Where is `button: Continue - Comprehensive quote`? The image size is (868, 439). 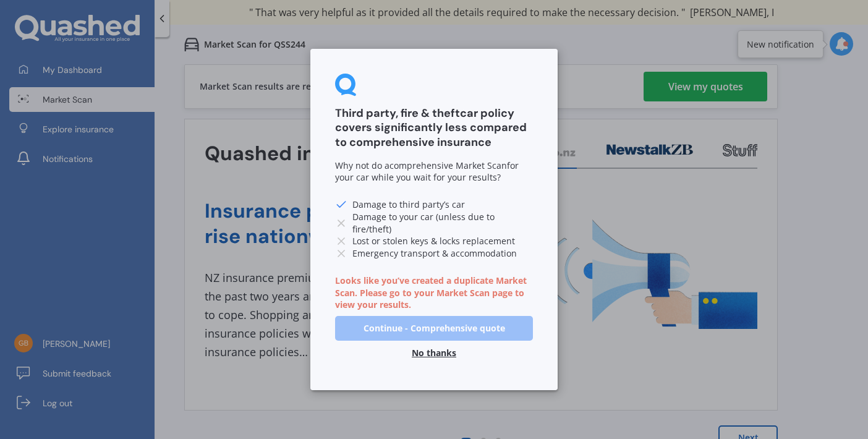
button: Continue - Comprehensive quote is located at coordinates (434, 329).